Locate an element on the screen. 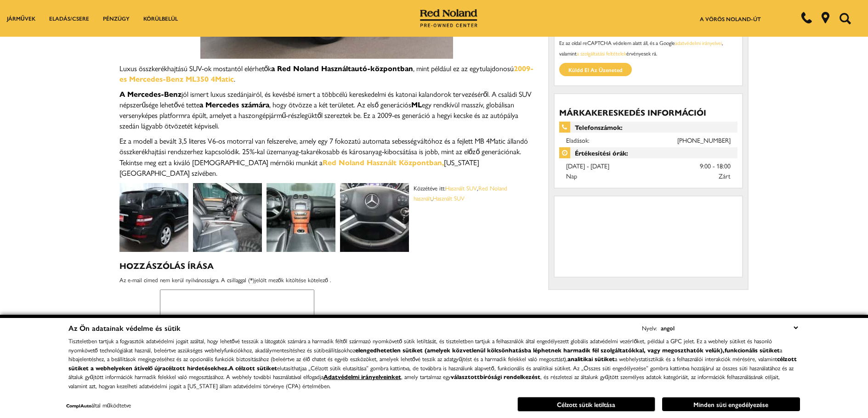 Image resolution: width=868 pixels, height=418 pixels. input: Küldd el az üzeneted is located at coordinates (596, 69).